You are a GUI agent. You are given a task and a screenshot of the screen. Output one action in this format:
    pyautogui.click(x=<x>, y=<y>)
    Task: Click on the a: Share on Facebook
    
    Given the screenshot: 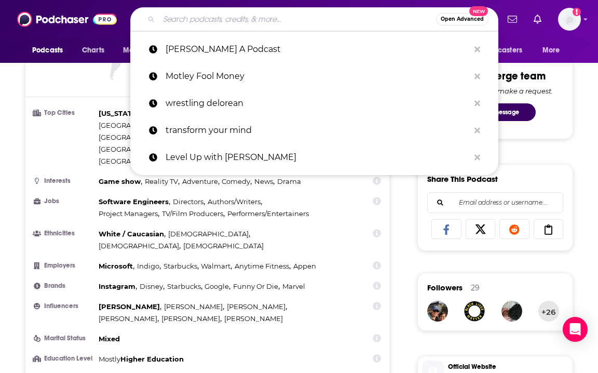 What is the action you would take?
    pyautogui.click(x=446, y=229)
    